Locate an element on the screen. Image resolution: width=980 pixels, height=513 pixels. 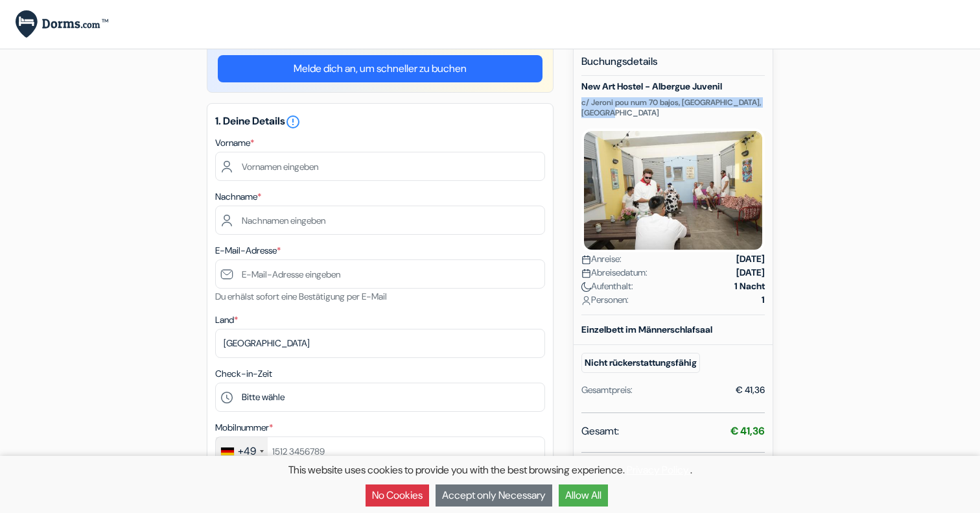
img: de.Dorms.com is located at coordinates (61, 24).